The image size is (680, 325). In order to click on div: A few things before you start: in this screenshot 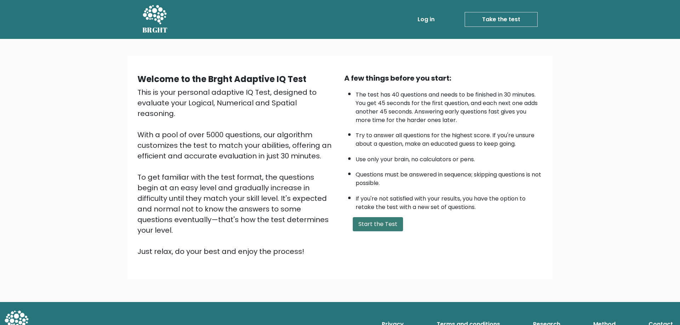, I will do `click(443, 78)`.